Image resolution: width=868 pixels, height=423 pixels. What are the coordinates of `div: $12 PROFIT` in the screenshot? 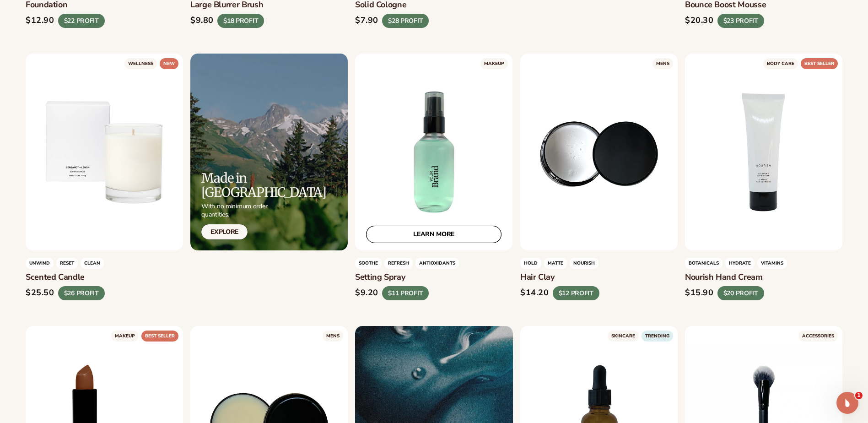 It's located at (576, 294).